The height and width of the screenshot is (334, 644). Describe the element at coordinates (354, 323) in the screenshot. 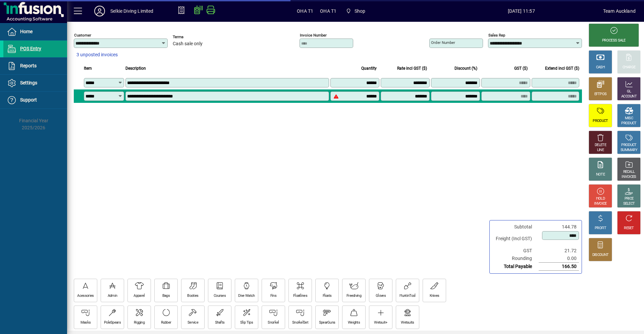

I see `div: Weights` at that location.